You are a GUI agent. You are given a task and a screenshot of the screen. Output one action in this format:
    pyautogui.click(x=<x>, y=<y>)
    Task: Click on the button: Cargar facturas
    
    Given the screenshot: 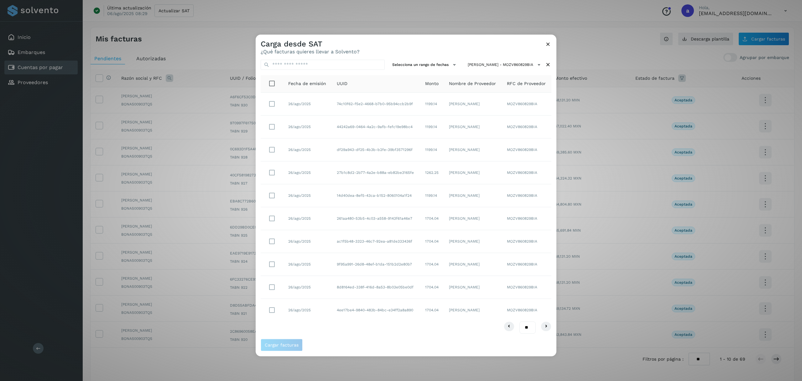 What is the action you would take?
    pyautogui.click(x=282, y=345)
    